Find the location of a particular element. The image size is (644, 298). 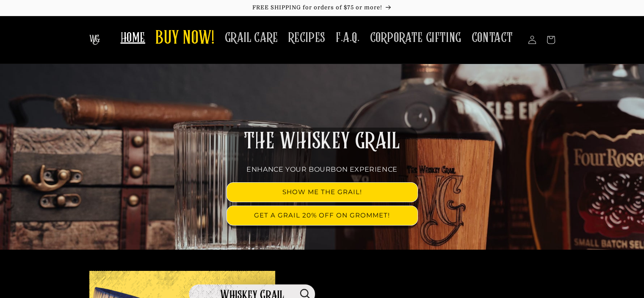

a: CONTACT is located at coordinates (493, 38).